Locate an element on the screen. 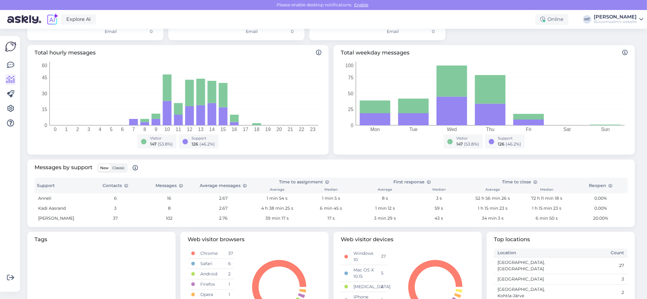 Image resolution: width=647 pixels, height=299 pixels. tspan: 8 is located at coordinates (145, 129).